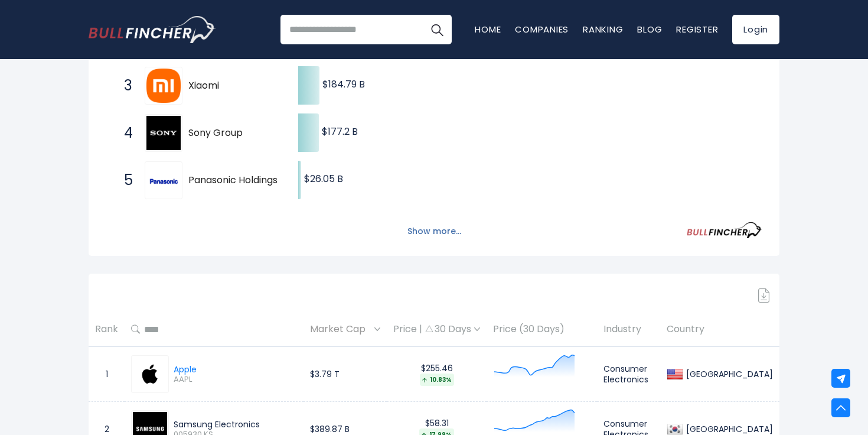  I want to click on td: $3.79 T, so click(345, 374).